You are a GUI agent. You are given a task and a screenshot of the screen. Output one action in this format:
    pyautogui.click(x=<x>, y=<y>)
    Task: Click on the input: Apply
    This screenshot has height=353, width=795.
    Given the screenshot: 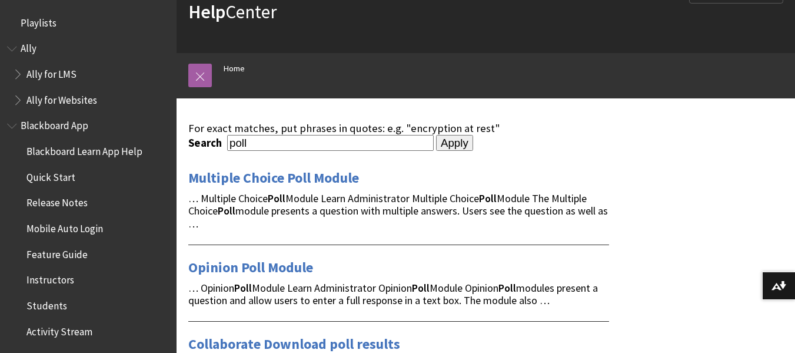 What is the action you would take?
    pyautogui.click(x=455, y=143)
    